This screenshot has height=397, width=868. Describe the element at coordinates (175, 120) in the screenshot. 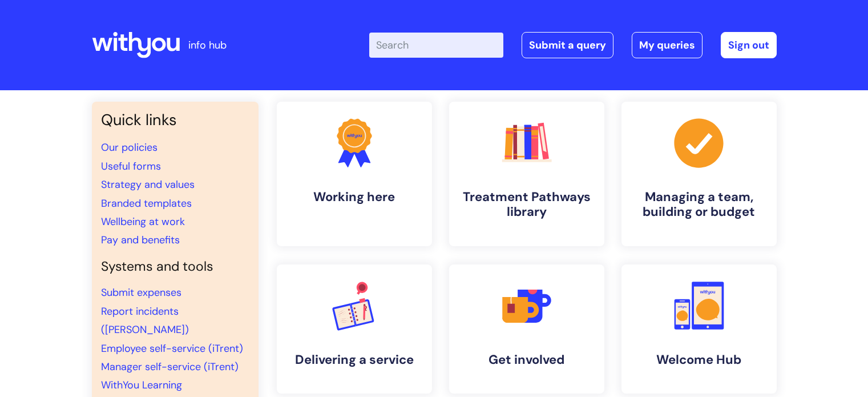

I see `h3: Quick links` at that location.